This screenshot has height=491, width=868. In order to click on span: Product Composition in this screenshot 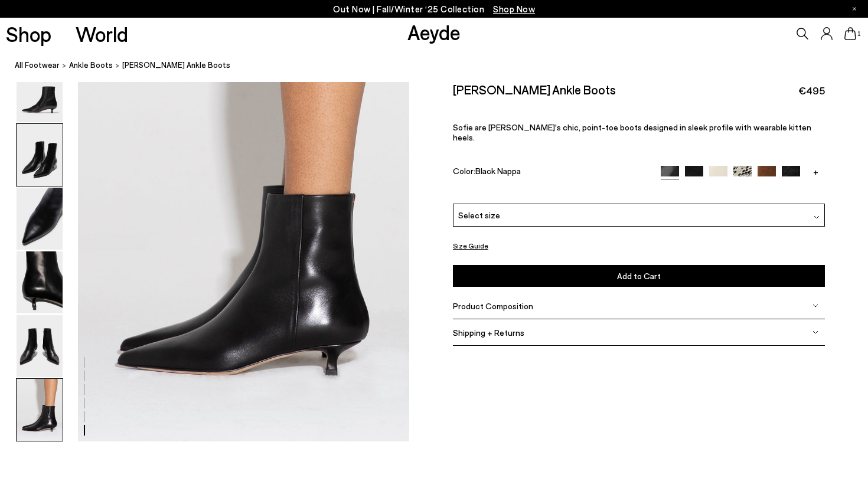, I will do `click(493, 305)`.